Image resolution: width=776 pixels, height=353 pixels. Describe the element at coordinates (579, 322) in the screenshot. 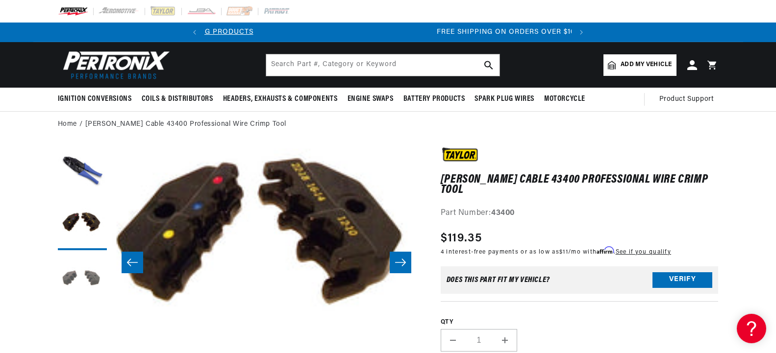

I see `label: QTY` at that location.